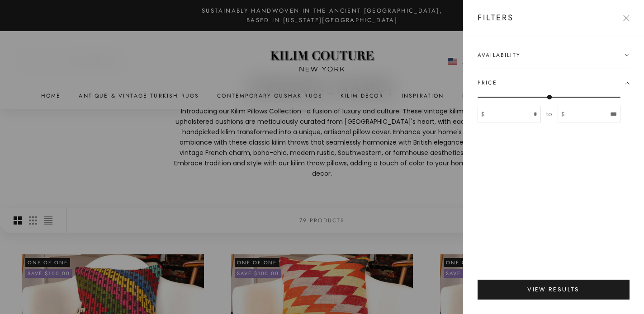 The width and height of the screenshot is (644, 314). Describe the element at coordinates (514, 114) in the screenshot. I see `input: From price` at that location.